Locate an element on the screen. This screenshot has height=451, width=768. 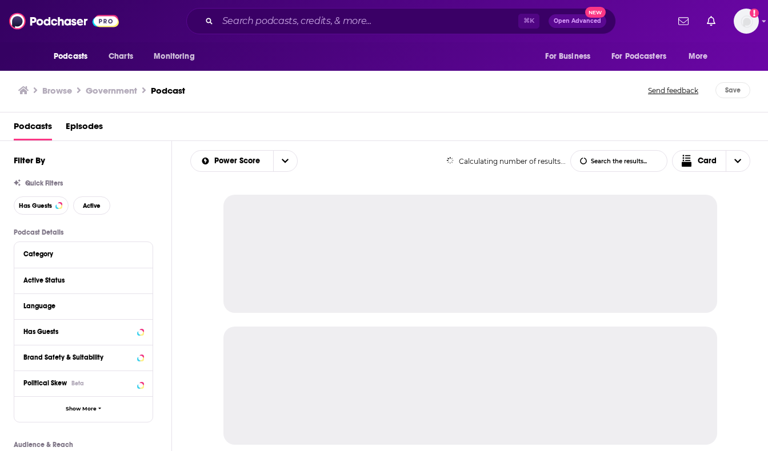
img: User Profile is located at coordinates (746, 21).